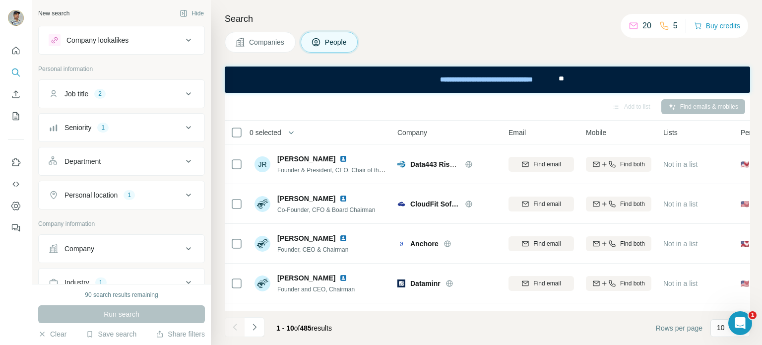  Describe the element at coordinates (449, 164) in the screenshot. I see `span: Data443 Risk Mitigation` at that location.